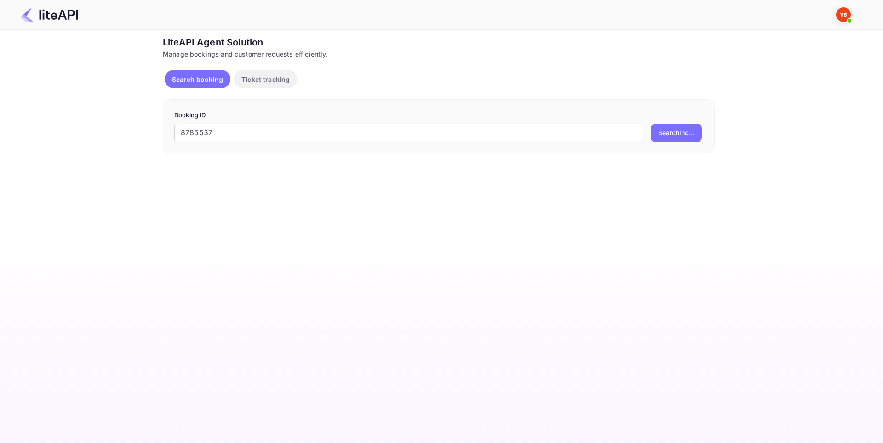 This screenshot has width=883, height=443. I want to click on div: LiteAPI Agent Solution, so click(439, 42).